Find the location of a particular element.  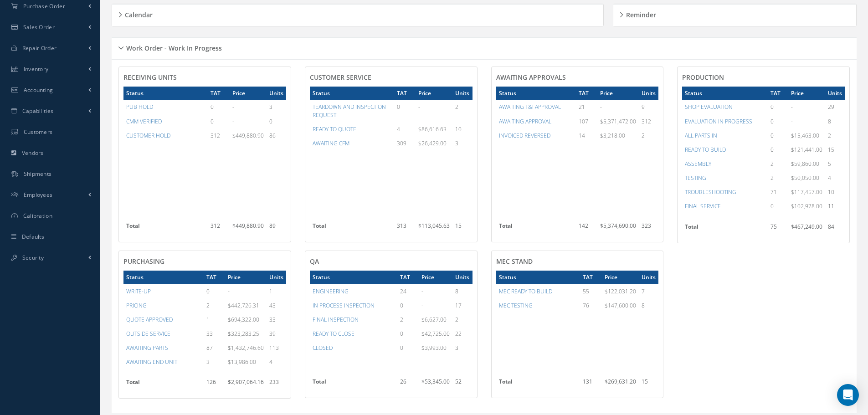

td: 33 is located at coordinates (276, 319).